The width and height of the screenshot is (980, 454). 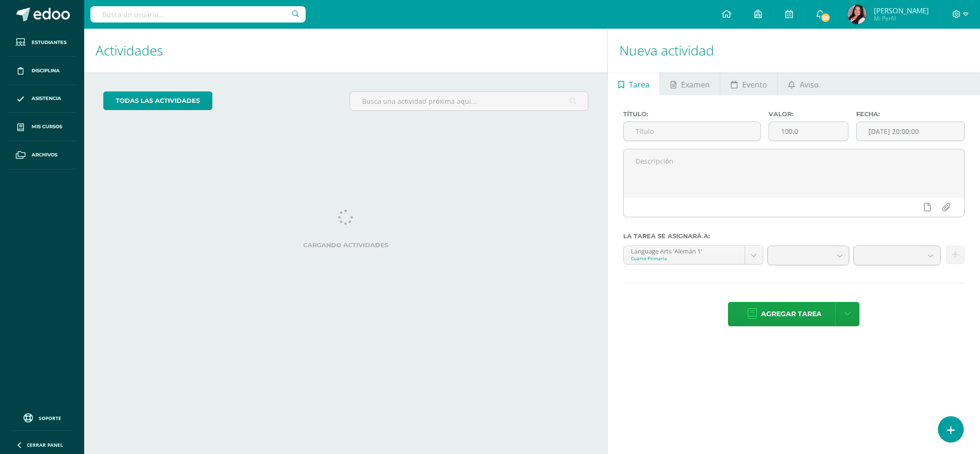 What do you see at coordinates (49, 43) in the screenshot?
I see `span: Estudiantes` at bounding box center [49, 43].